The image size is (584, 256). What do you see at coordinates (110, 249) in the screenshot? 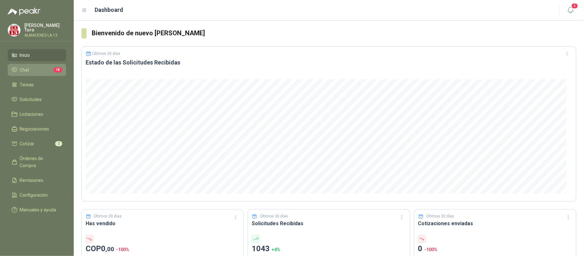
I see `span: ,00` at bounding box center [110, 249].